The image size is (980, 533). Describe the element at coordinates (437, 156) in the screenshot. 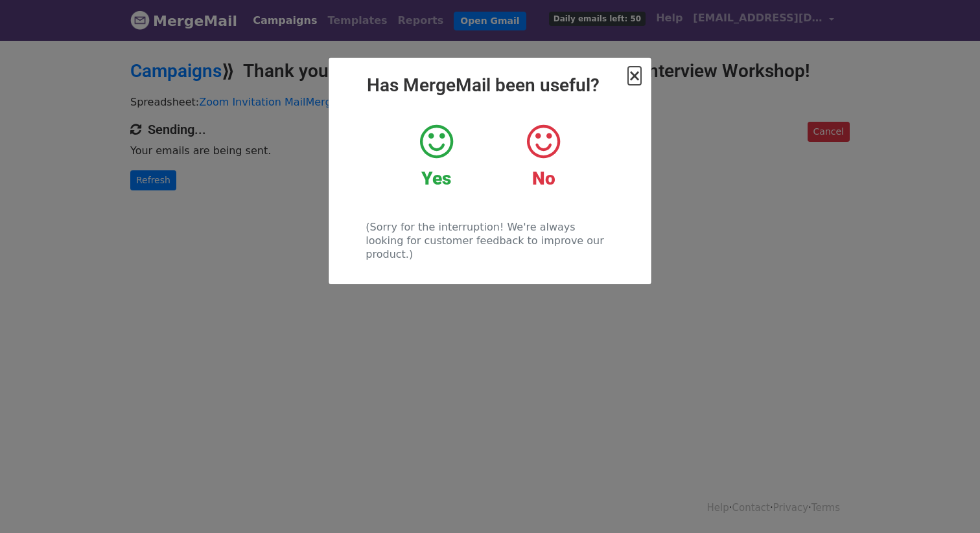

I see `a: Yes` at that location.